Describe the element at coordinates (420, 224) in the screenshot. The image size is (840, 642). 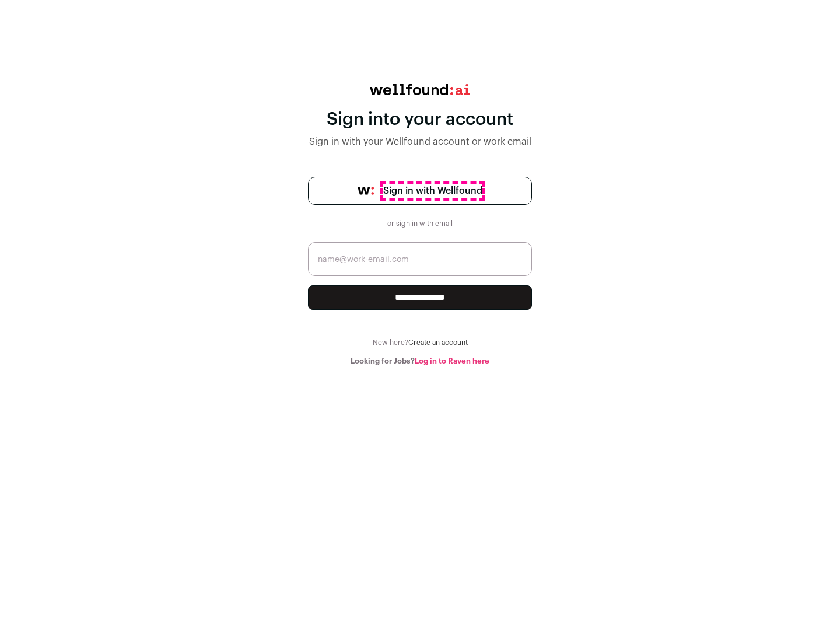
I see `div: or sign in with email` at that location.